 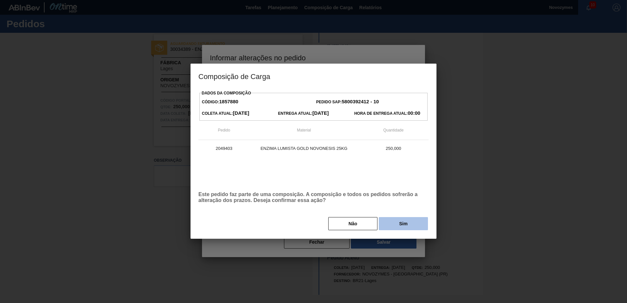 I want to click on span: Hora de Entrega Atual:, so click(x=387, y=113).